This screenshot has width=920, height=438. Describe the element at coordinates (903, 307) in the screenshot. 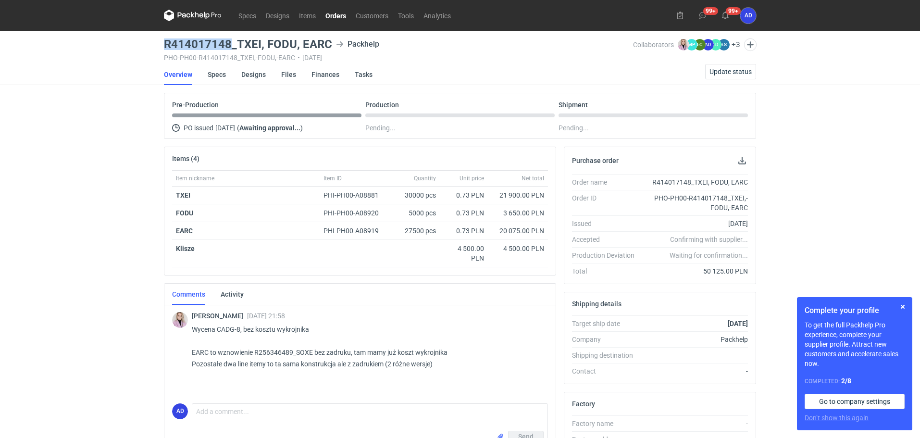

I see `button: Skip for now` at that location.